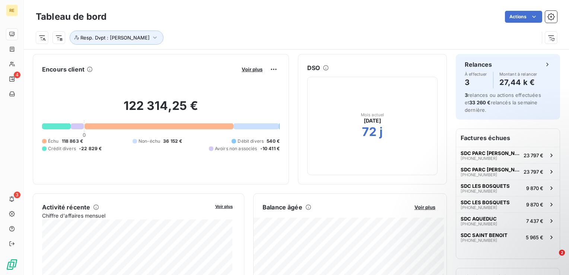 The height and width of the screenshot is (275, 569). I want to click on h3: Tableau de bord, so click(71, 17).